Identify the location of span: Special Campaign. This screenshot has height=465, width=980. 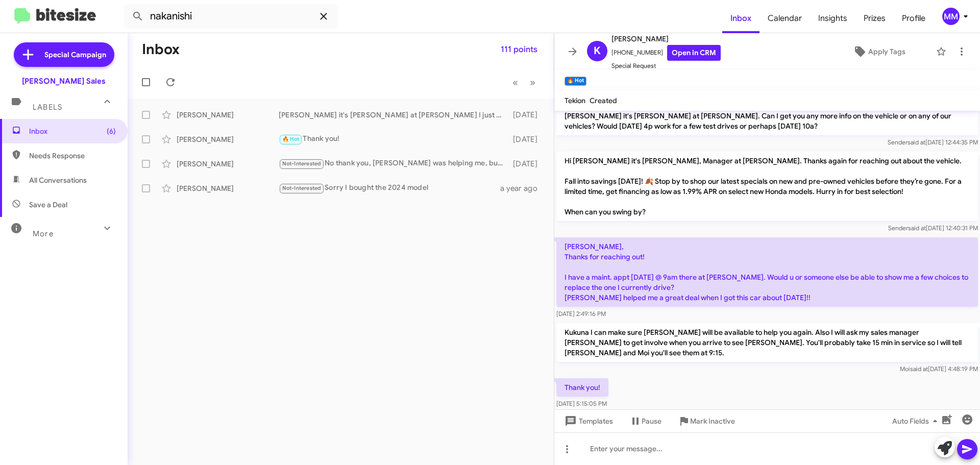
(75, 55).